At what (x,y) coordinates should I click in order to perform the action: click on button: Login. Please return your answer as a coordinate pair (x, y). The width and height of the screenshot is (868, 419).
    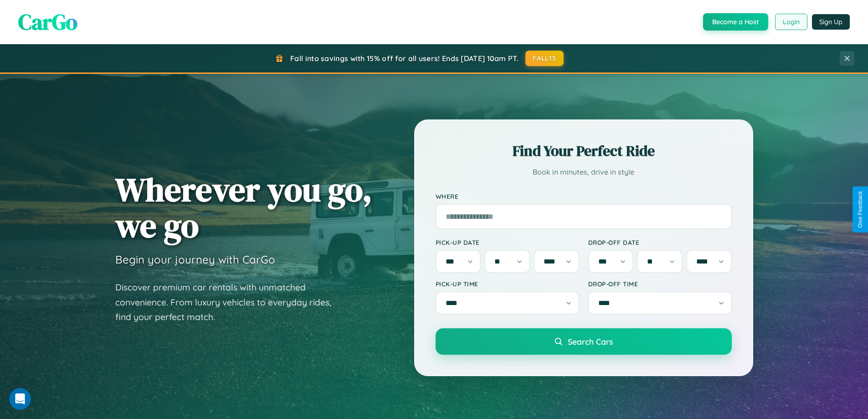
    Looking at the image, I should click on (791, 22).